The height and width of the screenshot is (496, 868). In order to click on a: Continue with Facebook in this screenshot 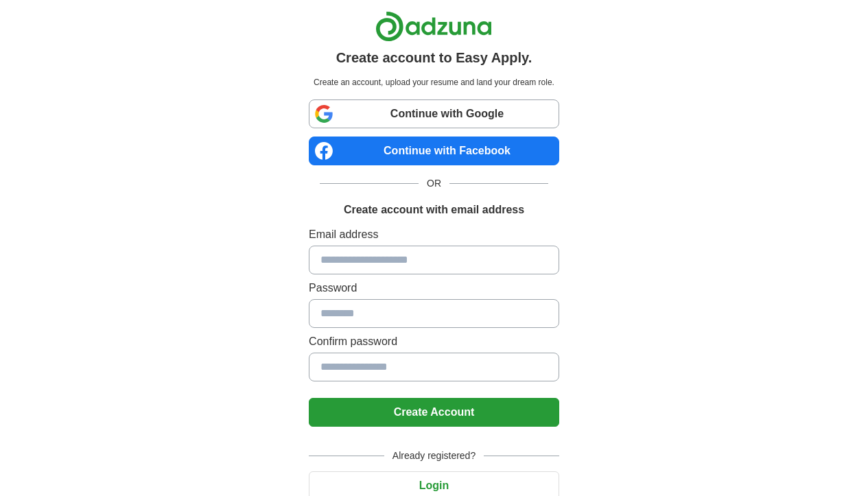, I will do `click(434, 151)`.